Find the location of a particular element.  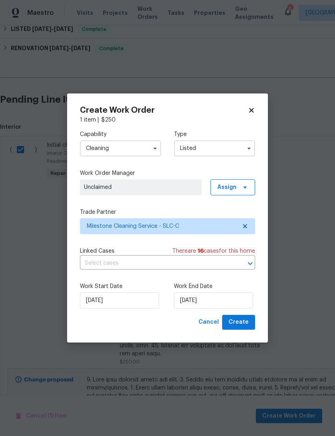

span: Create is located at coordinates (238, 322).